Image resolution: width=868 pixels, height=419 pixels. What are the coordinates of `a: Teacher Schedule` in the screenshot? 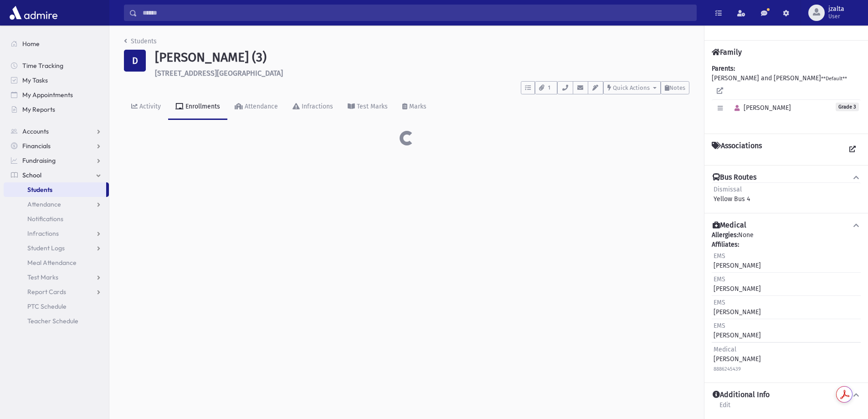 It's located at (56, 321).